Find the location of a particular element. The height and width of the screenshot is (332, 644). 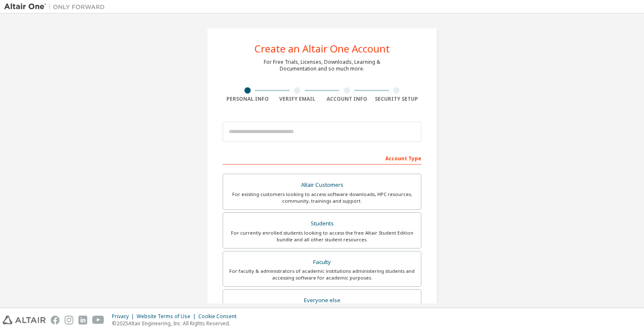

img: facebook.svg is located at coordinates (55, 319).